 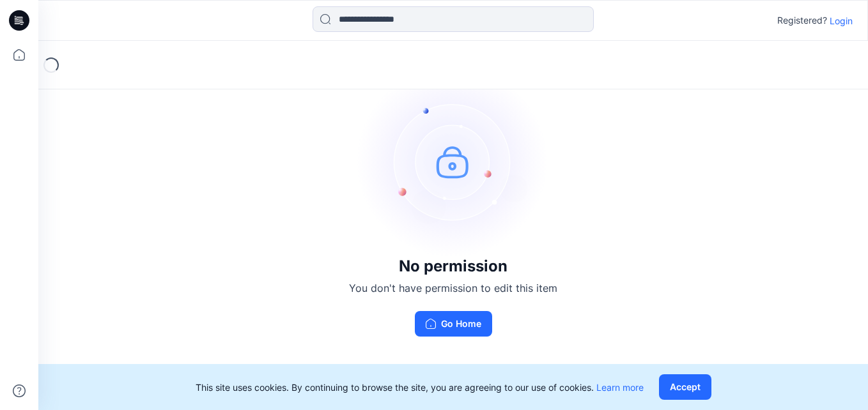 What do you see at coordinates (453, 324) in the screenshot?
I see `a: Go Home` at bounding box center [453, 324].